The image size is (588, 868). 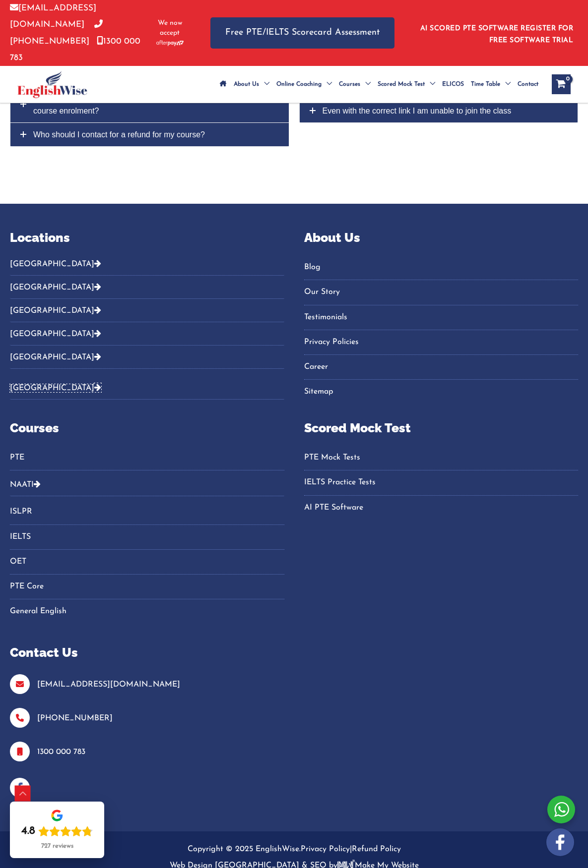 I want to click on img: cropped-ew-logo, so click(x=52, y=85).